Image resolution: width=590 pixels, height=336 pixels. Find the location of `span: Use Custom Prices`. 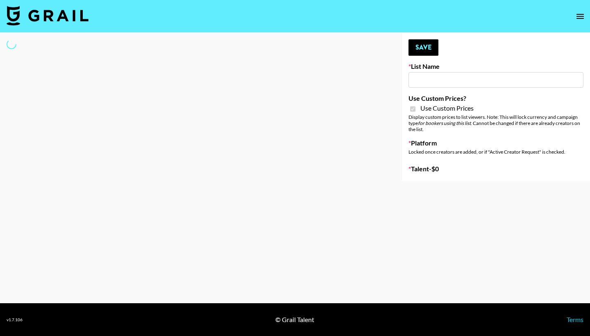

span: Use Custom Prices is located at coordinates (447, 108).